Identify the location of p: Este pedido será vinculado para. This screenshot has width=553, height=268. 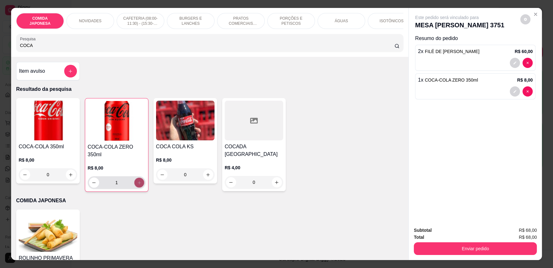
(460, 17).